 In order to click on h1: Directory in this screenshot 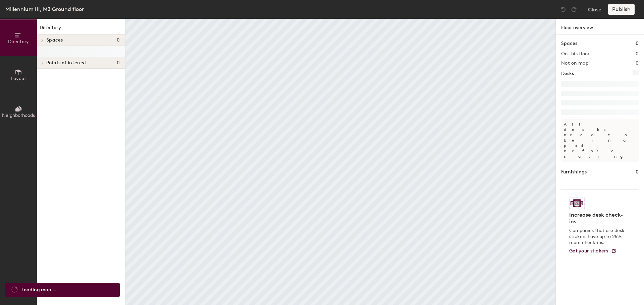, I will do `click(81, 29)`.